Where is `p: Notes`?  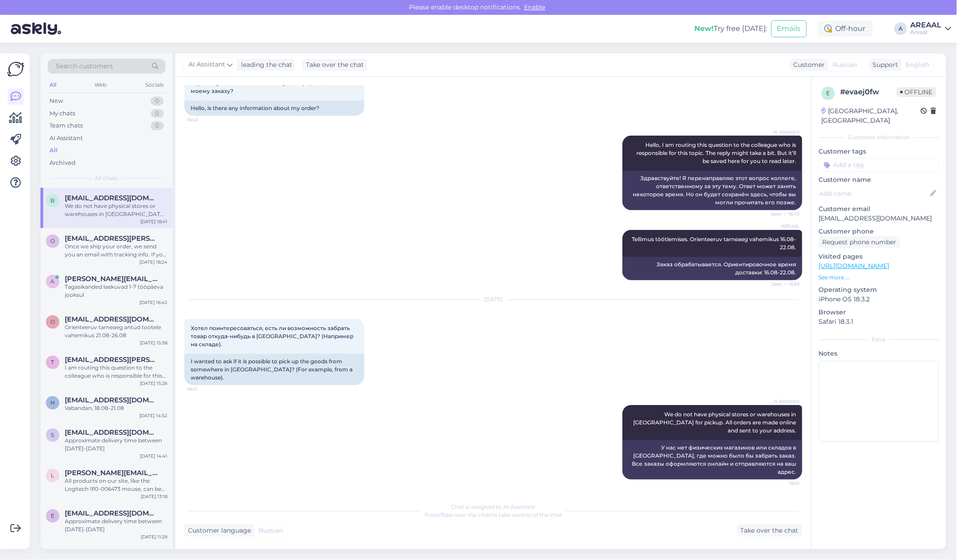 p: Notes is located at coordinates (878, 353).